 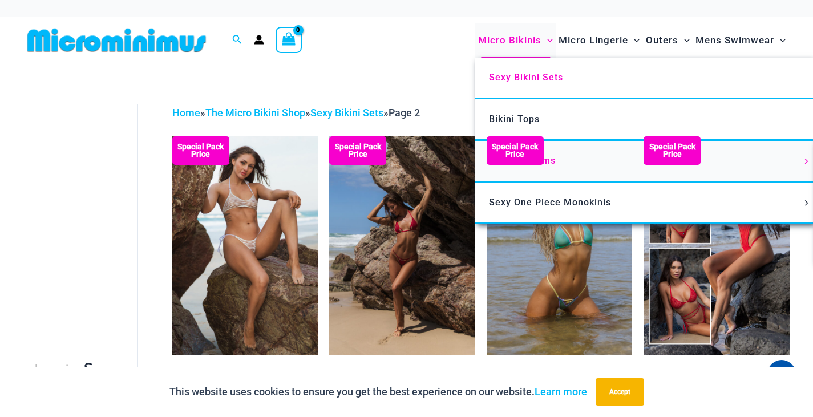 What do you see at coordinates (741, 40) in the screenshot?
I see `a: Mens SwimwearMenu ToggleMenu Toggle` at bounding box center [741, 40].